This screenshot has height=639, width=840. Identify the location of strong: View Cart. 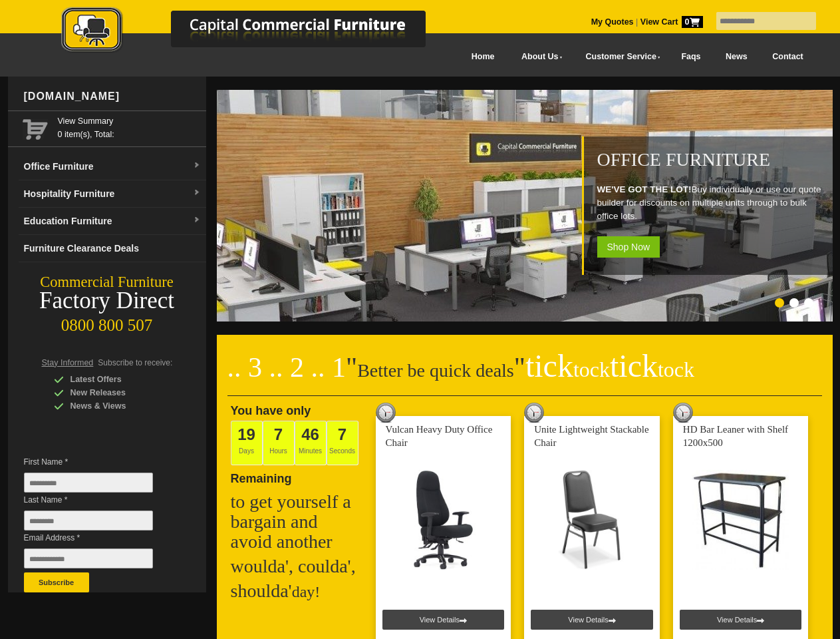
(672, 22).